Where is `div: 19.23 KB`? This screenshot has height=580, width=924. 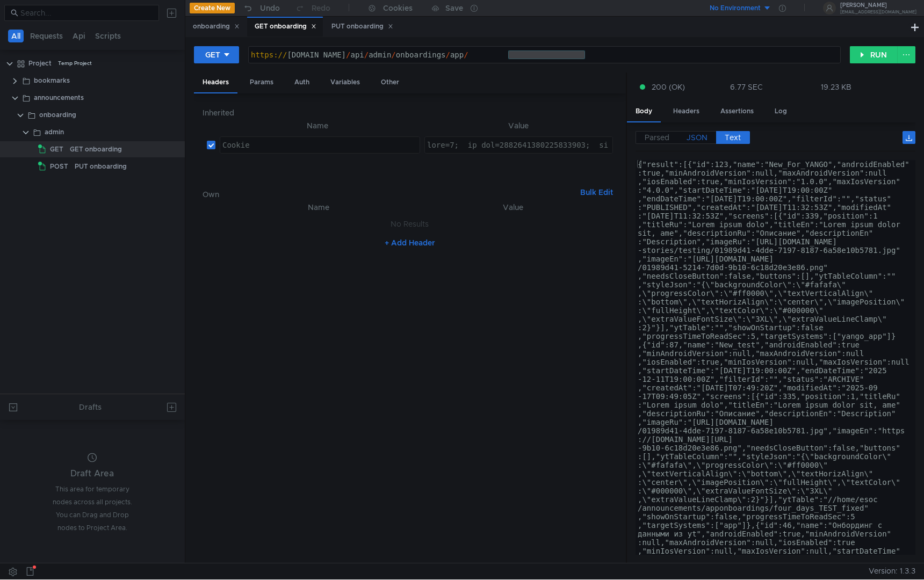
div: 19.23 KB is located at coordinates (836, 87).